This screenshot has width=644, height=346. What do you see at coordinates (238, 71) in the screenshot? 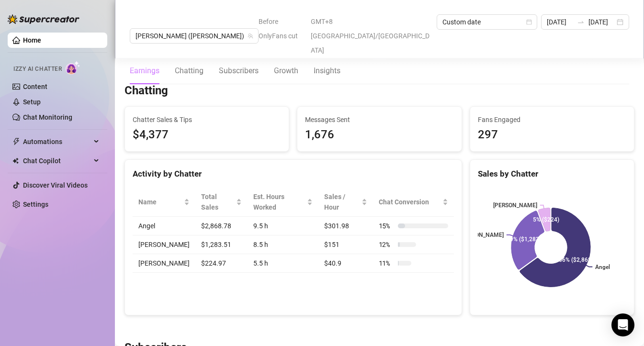
I see `div: Subscribers` at bounding box center [238, 71].